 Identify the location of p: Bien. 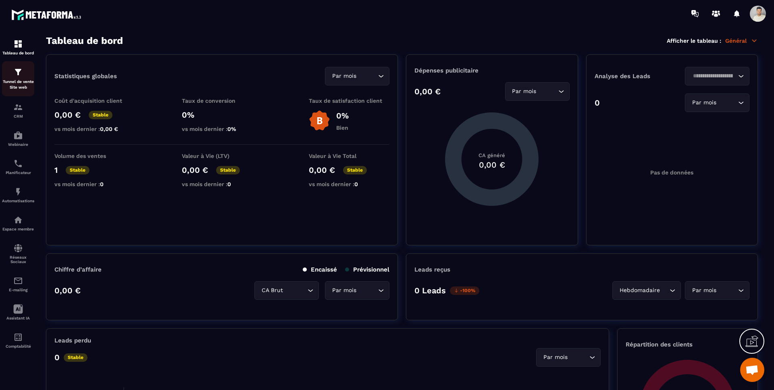
(342, 128).